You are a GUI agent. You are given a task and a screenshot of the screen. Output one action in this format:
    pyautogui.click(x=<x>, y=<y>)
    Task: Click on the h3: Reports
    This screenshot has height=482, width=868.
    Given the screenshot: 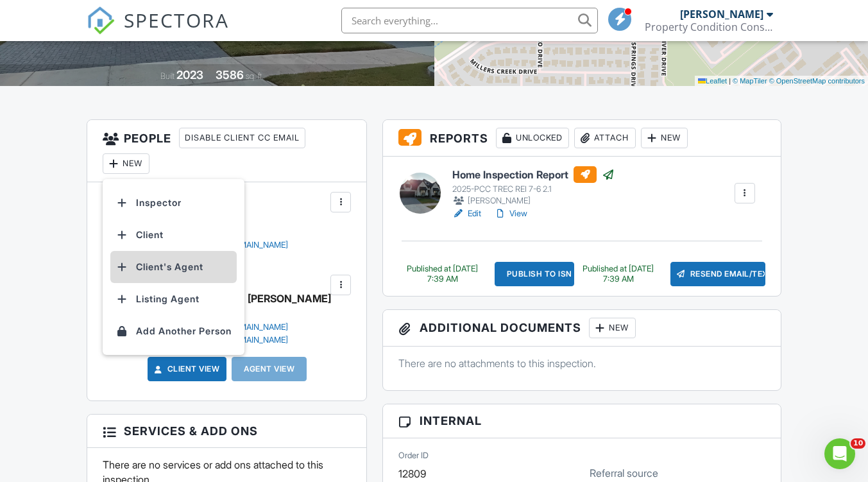 What is the action you would take?
    pyautogui.click(x=581, y=138)
    